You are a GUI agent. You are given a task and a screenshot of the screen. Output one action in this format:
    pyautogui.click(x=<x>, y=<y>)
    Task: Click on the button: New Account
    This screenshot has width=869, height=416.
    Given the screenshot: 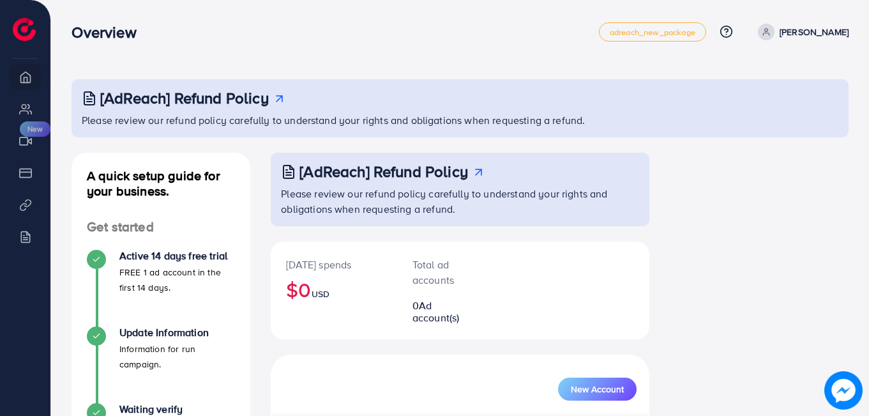 What is the action you would take?
    pyautogui.click(x=597, y=389)
    